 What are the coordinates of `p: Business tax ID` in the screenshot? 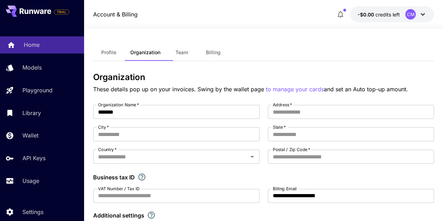 It's located at (114, 178).